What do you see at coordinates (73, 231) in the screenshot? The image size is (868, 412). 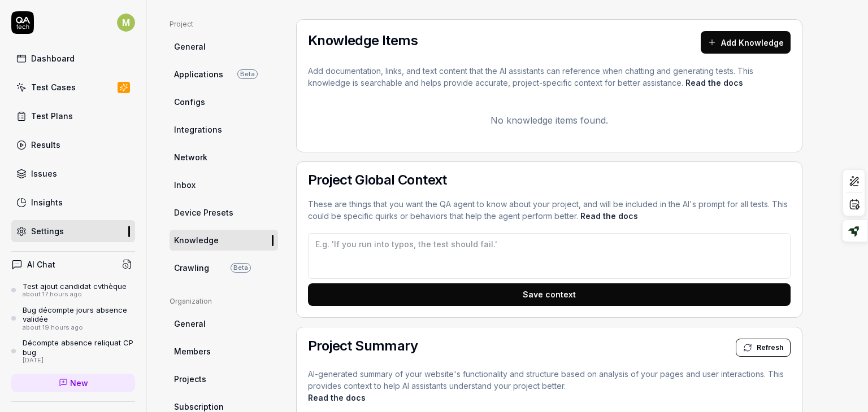 I see `a: Settings` at bounding box center [73, 231].